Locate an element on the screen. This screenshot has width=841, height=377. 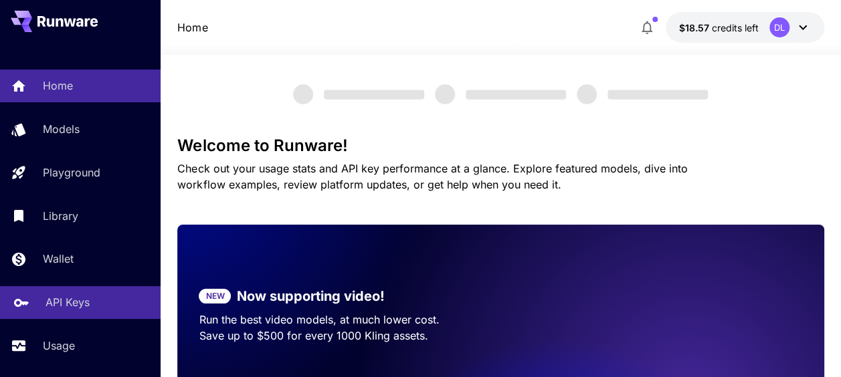
h3: Welcome to Runware! is located at coordinates (500, 146).